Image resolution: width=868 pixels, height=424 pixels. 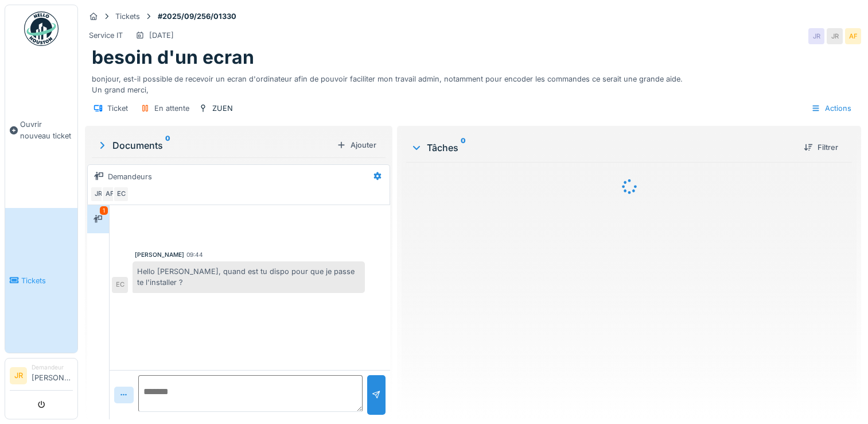 What do you see at coordinates (821, 147) in the screenshot?
I see `div: Filtrer` at bounding box center [821, 147].